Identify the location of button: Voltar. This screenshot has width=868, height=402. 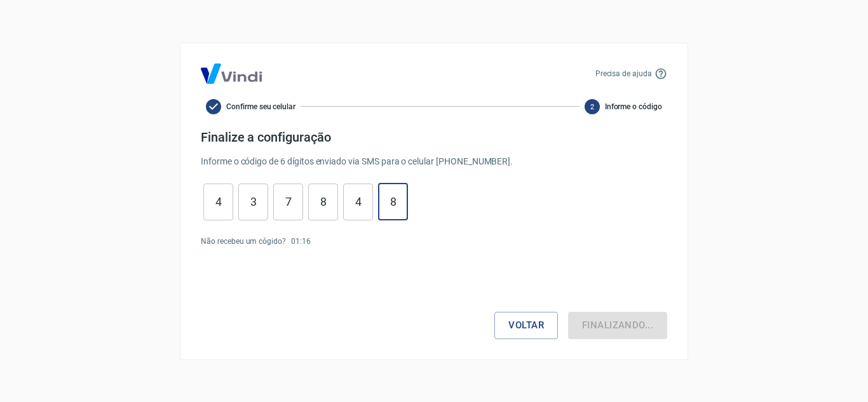
(527, 326).